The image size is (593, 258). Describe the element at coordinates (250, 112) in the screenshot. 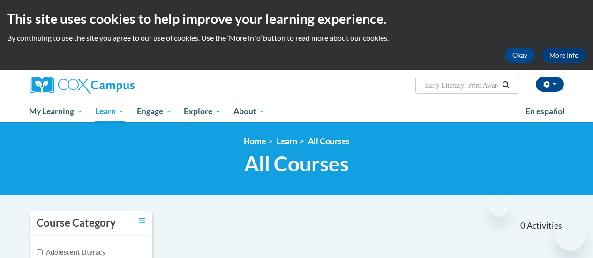

I see `span: About` at that location.